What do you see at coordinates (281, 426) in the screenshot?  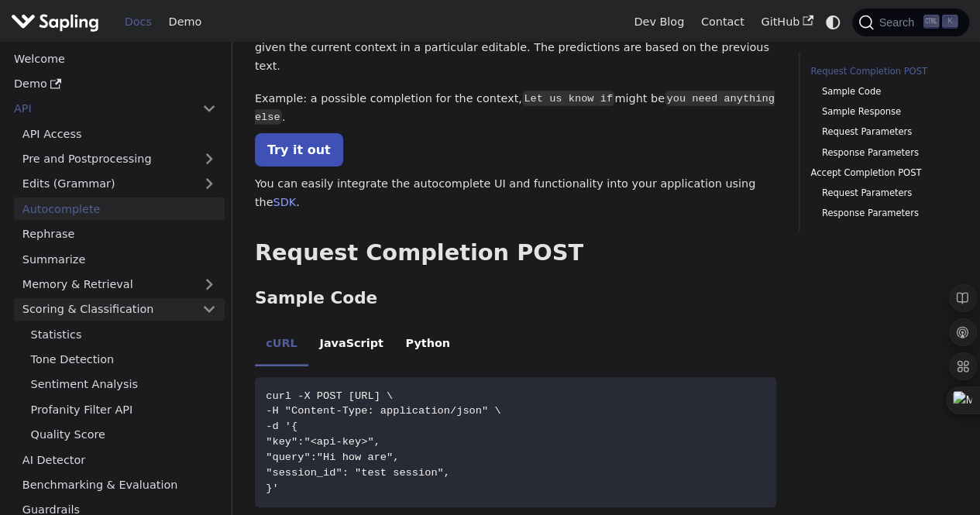 I see `span: -d '{` at bounding box center [281, 426].